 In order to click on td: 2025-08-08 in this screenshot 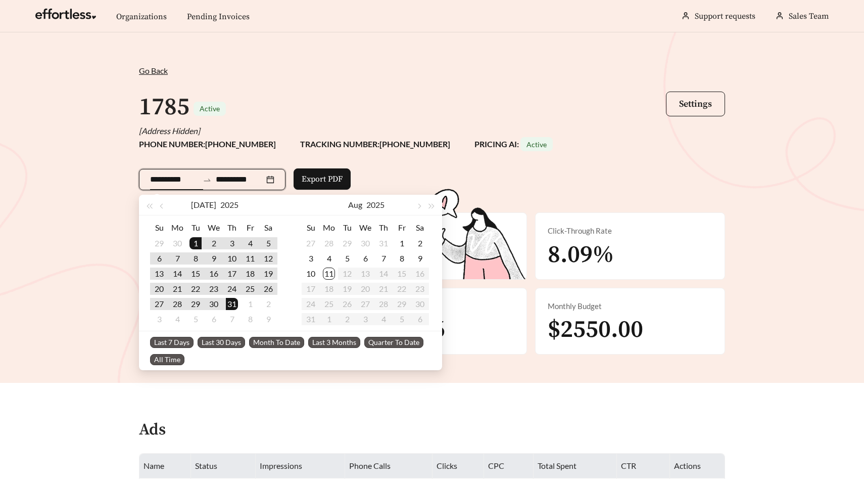, I will do `click(250, 319)`.